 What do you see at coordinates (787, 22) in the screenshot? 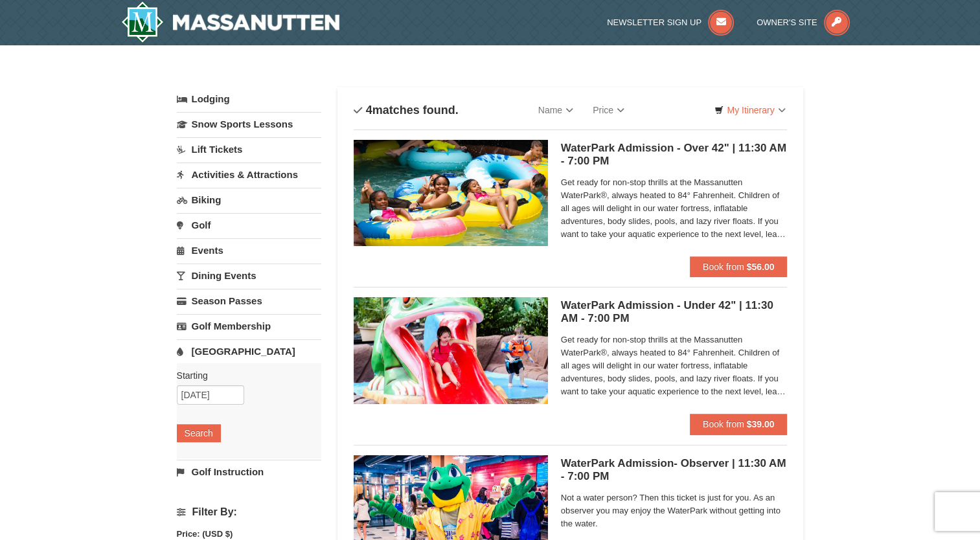
I see `span: Owner's Site` at bounding box center [787, 22].